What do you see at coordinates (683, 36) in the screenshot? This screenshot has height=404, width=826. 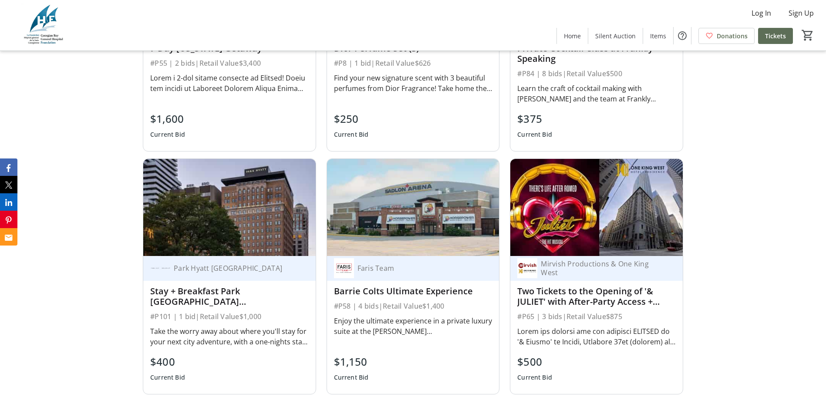 I see `button: Help` at bounding box center [683, 36].